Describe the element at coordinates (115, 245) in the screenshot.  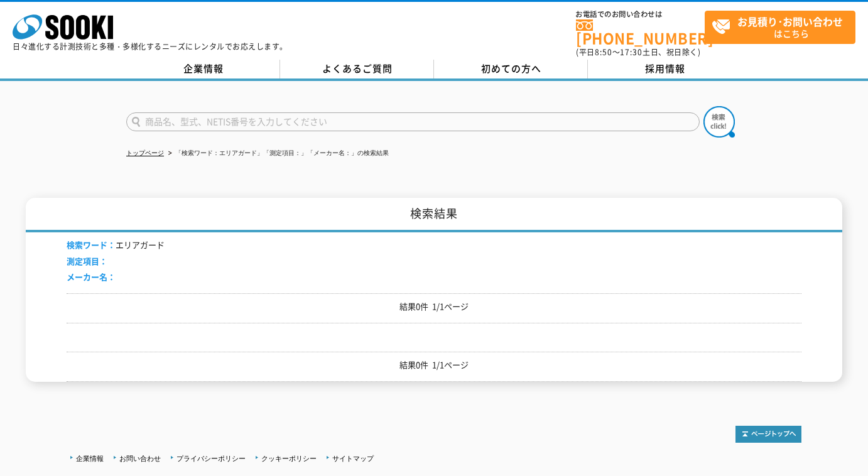
I see `li: エリアガード` at that location.